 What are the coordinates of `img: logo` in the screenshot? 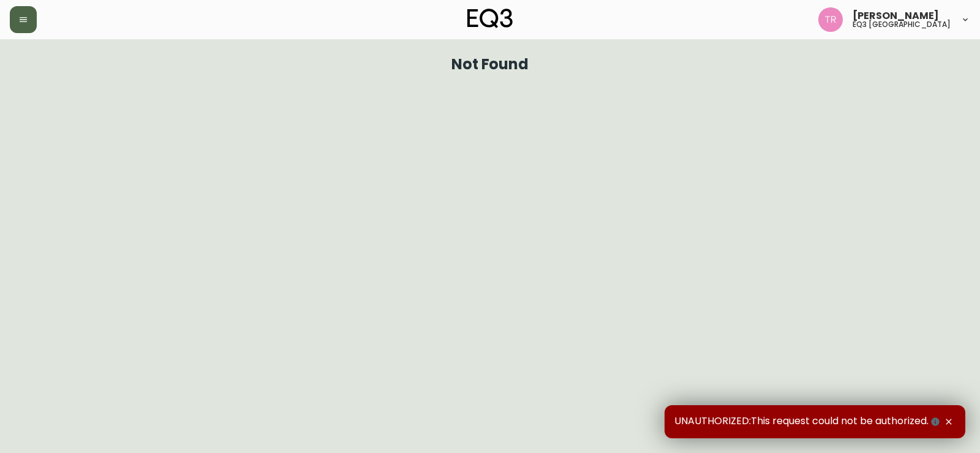 It's located at (490, 19).